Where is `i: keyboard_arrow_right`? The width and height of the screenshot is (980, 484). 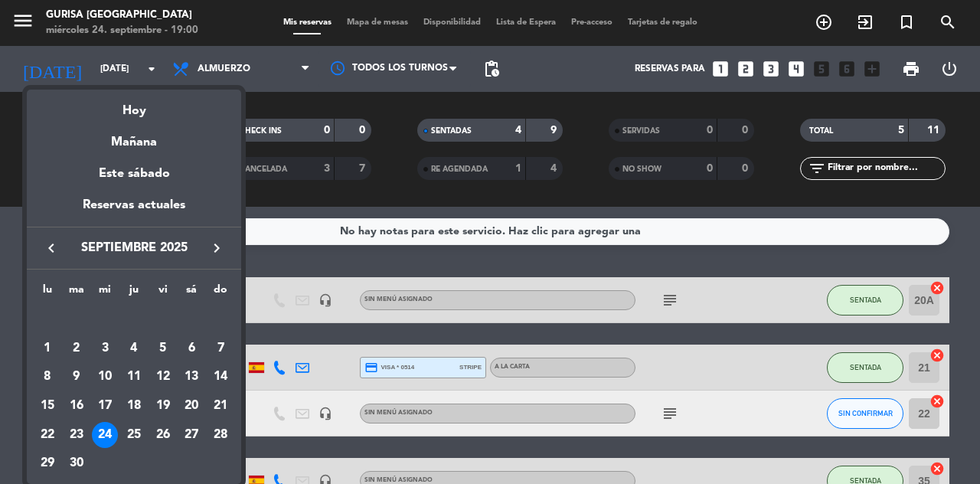
i: keyboard_arrow_right is located at coordinates (217, 248).